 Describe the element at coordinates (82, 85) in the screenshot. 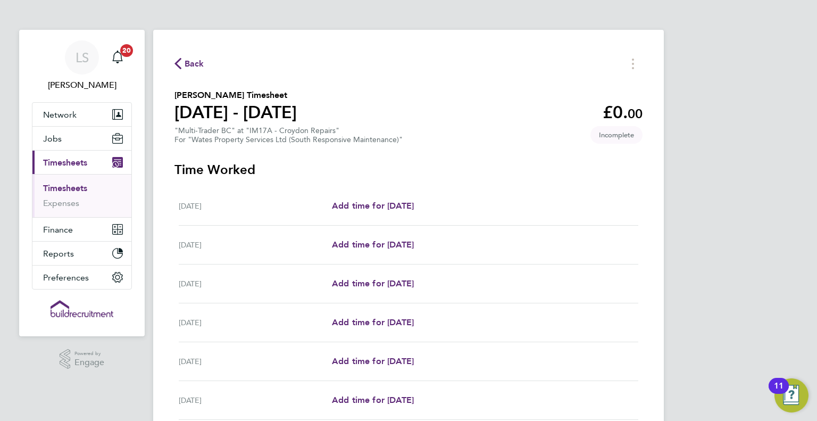

I see `span: Leah Seber` at that location.